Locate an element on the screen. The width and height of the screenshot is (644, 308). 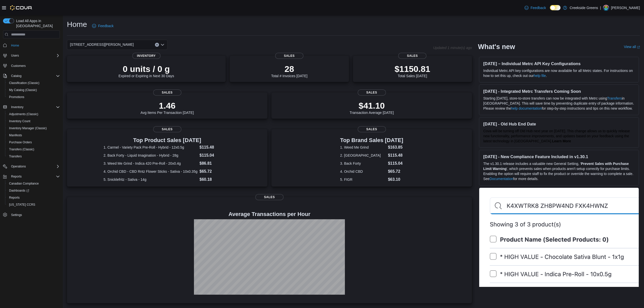
h1: Home is located at coordinates (77, 25).